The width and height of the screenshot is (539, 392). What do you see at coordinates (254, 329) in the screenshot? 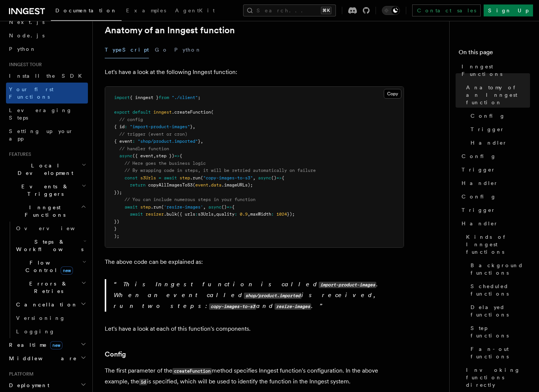
I see `p: Let's have a look at each of this function's components.` at bounding box center [254, 329].